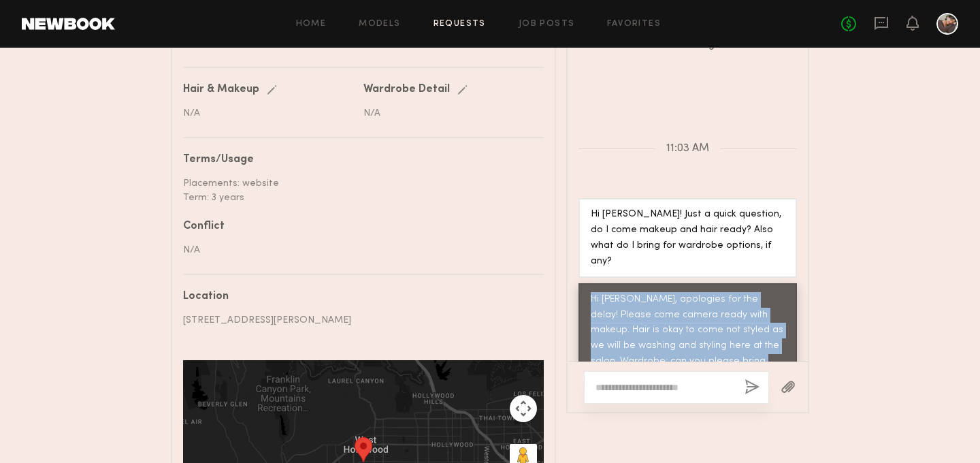  I want to click on a: Favorites, so click(633, 24).